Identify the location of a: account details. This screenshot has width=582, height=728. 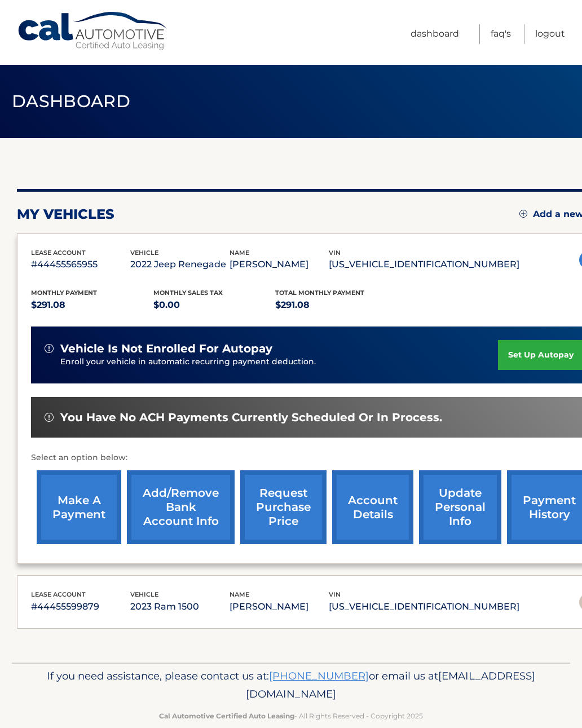
(373, 506).